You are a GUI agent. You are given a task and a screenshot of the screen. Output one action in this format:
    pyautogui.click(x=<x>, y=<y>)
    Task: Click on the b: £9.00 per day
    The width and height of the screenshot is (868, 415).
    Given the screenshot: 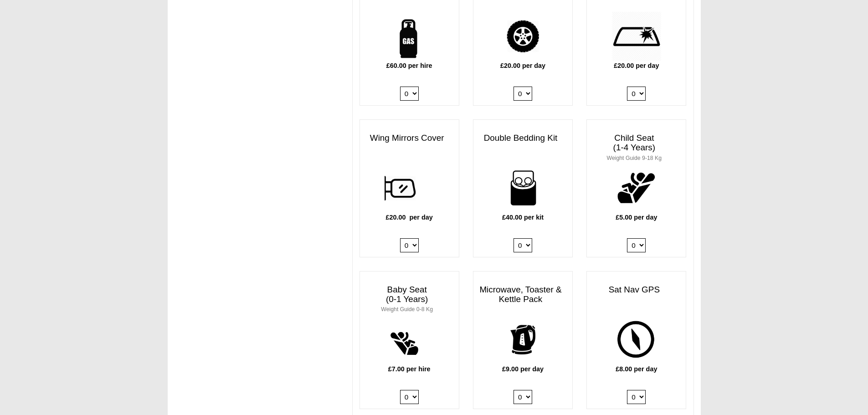 What is the action you would take?
    pyautogui.click(x=523, y=369)
    